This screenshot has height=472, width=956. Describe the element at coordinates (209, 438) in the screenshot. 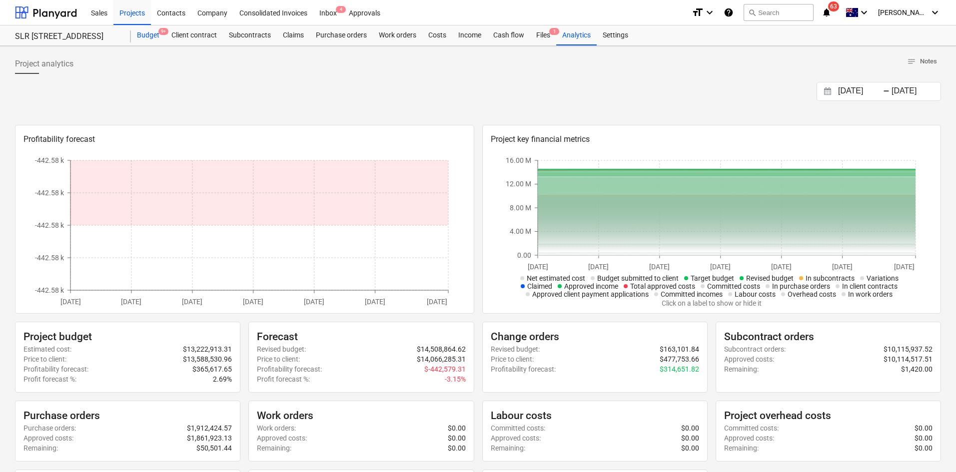

I see `p: $1,861,923.13` at that location.